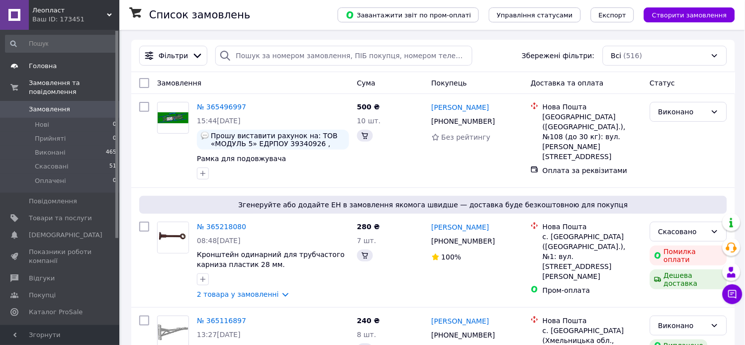 This screenshot has width=745, height=345. What do you see at coordinates (368, 321) in the screenshot?
I see `span: 240 ₴` at bounding box center [368, 321].